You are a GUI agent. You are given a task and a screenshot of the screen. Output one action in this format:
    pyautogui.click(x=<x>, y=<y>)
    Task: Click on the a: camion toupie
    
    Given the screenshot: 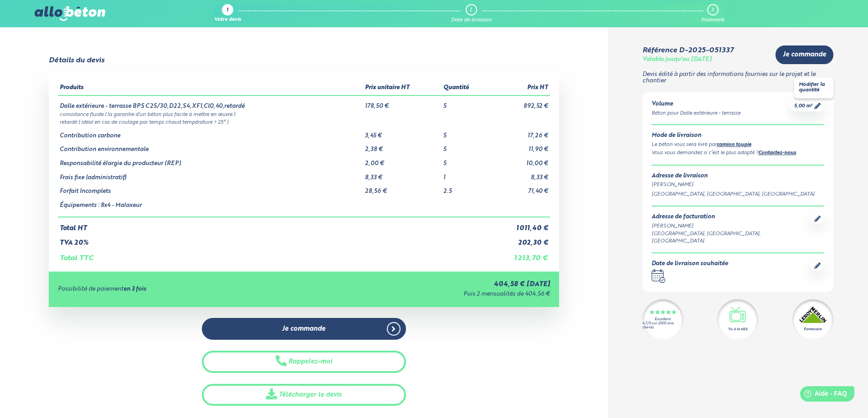 What is the action you would take?
    pyautogui.click(x=734, y=145)
    